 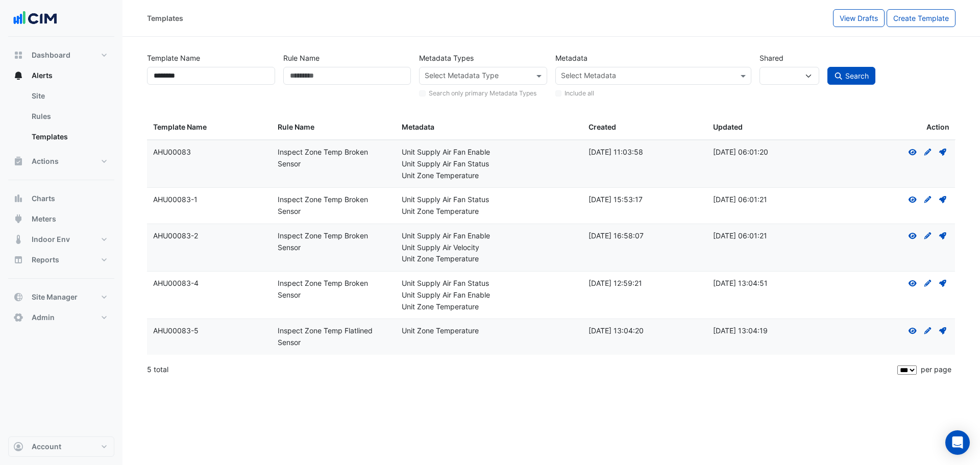 What do you see at coordinates (18, 239) in the screenshot?
I see `app-icon: Indoor Env` at bounding box center [18, 239].